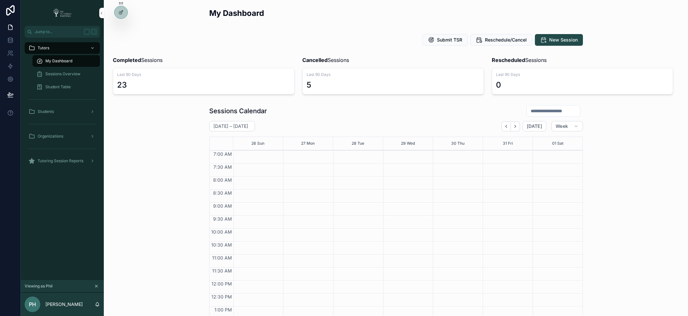 The height and width of the screenshot is (316, 688). I want to click on span: Tutoring Session Reports, so click(60, 161).